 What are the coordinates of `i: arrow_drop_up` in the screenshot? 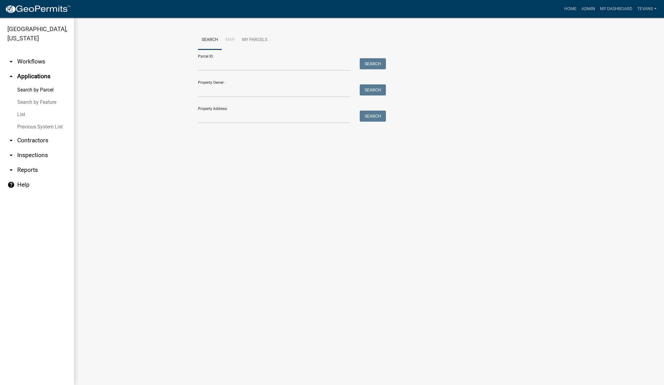 It's located at (11, 76).